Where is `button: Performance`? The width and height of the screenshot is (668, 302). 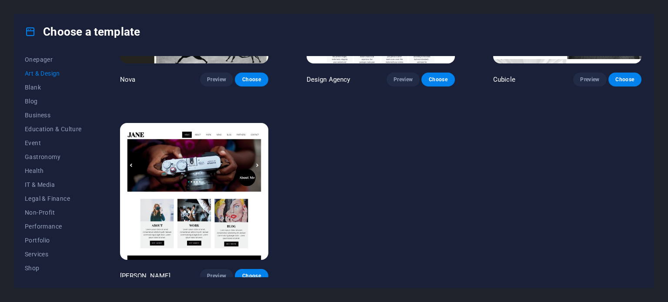
button: Performance is located at coordinates (53, 227).